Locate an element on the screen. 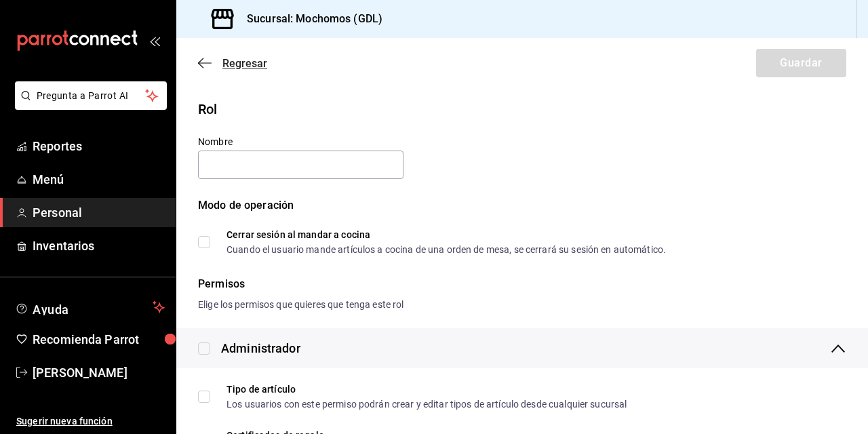  font: Reportes is located at coordinates (57, 145).